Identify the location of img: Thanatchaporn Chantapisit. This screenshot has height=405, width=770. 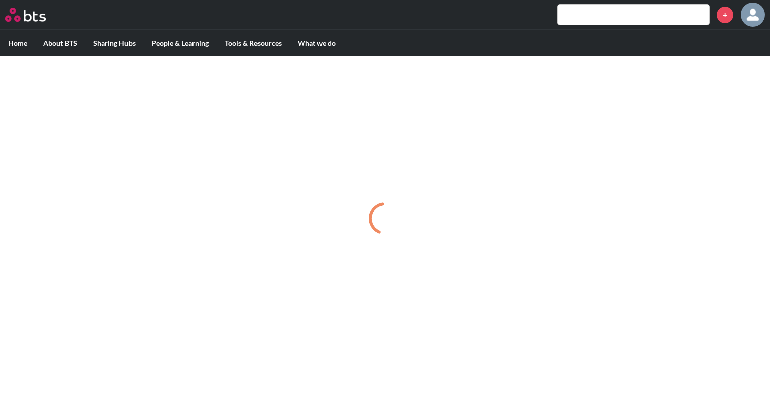
(753, 15).